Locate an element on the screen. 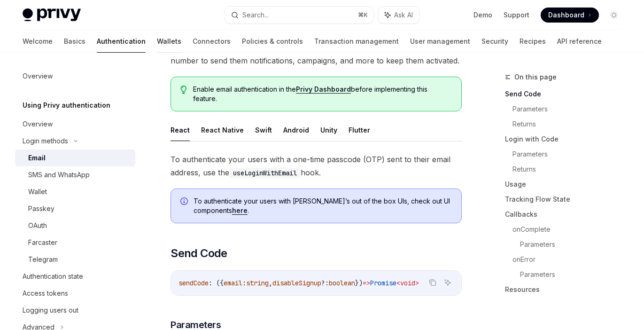  div: Telegram is located at coordinates (43, 259).